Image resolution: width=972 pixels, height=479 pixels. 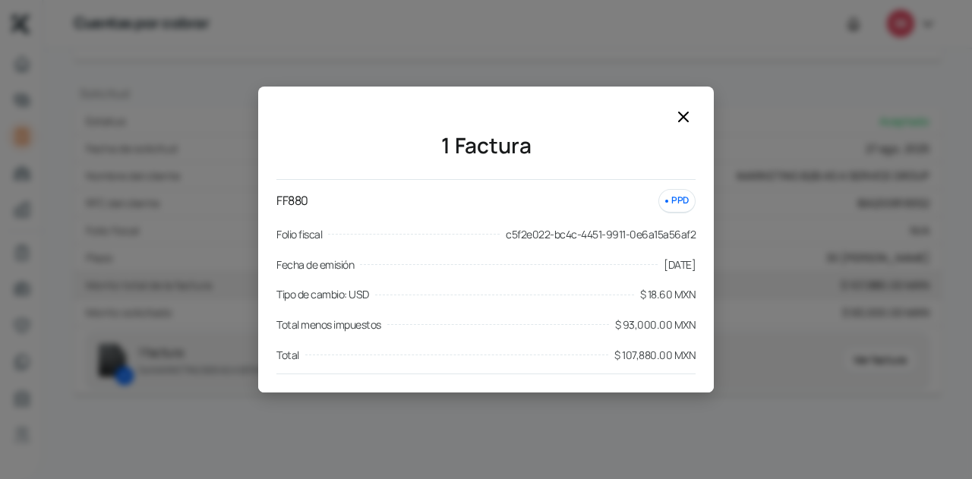 I want to click on span: Total menos impuestos, so click(x=329, y=325).